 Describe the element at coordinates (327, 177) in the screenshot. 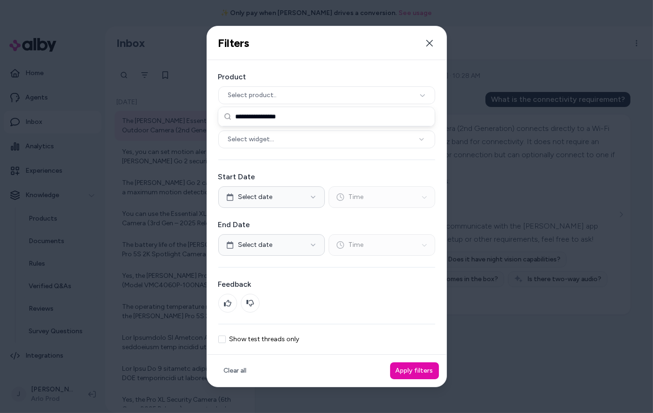

I see `label: Start Date` at that location.